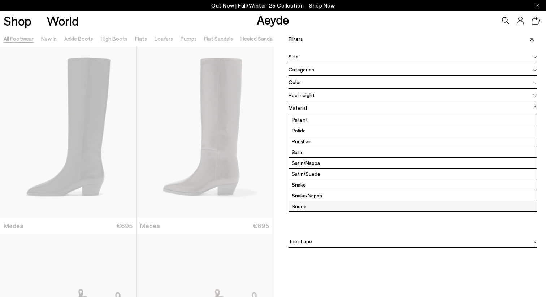  I want to click on a: Aeyde, so click(273, 20).